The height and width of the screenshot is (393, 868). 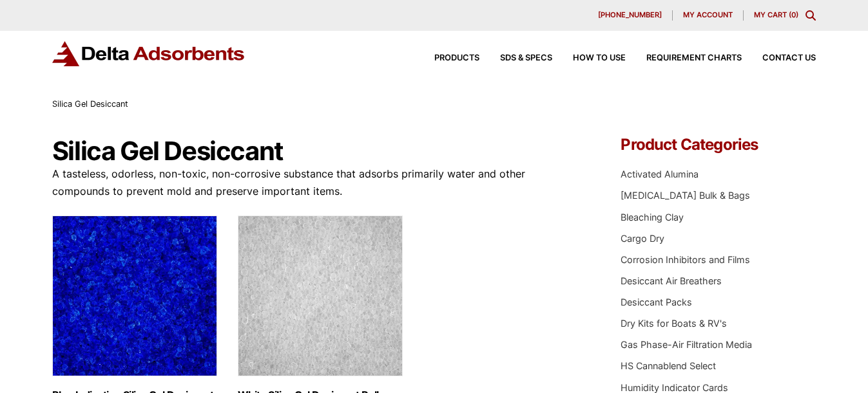 What do you see at coordinates (686, 344) in the screenshot?
I see `a: Gas Phase-Air Filtration Media` at bounding box center [686, 344].